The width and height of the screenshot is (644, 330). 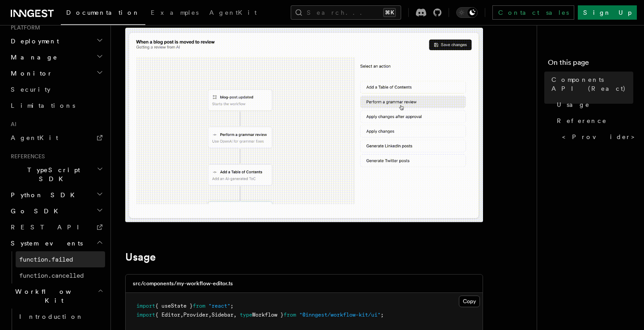 I want to click on button: Toggle dark mode, so click(x=467, y=13).